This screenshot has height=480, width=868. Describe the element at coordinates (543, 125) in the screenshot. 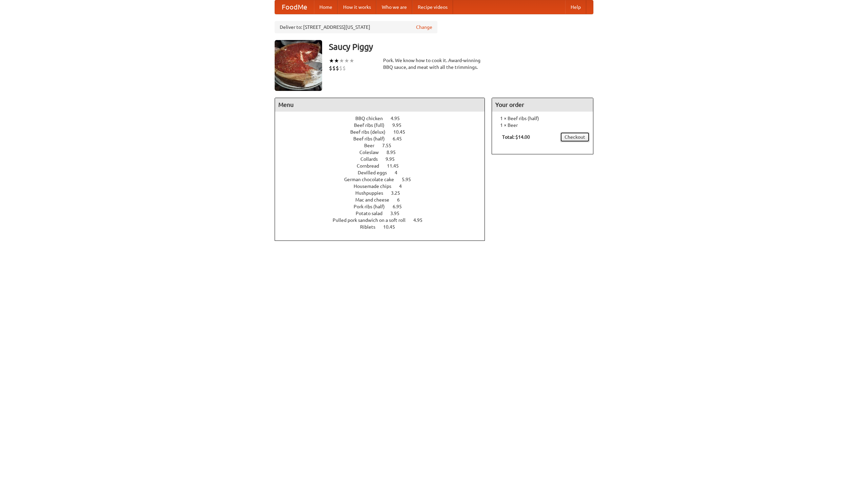

I see `li: 1 × Beer` at that location.